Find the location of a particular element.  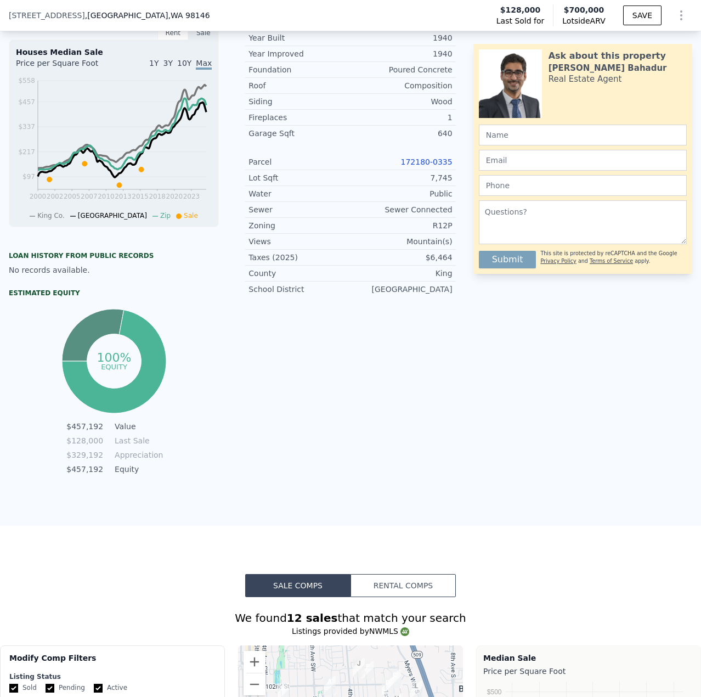

a: 172180-0335 is located at coordinates (427, 162).